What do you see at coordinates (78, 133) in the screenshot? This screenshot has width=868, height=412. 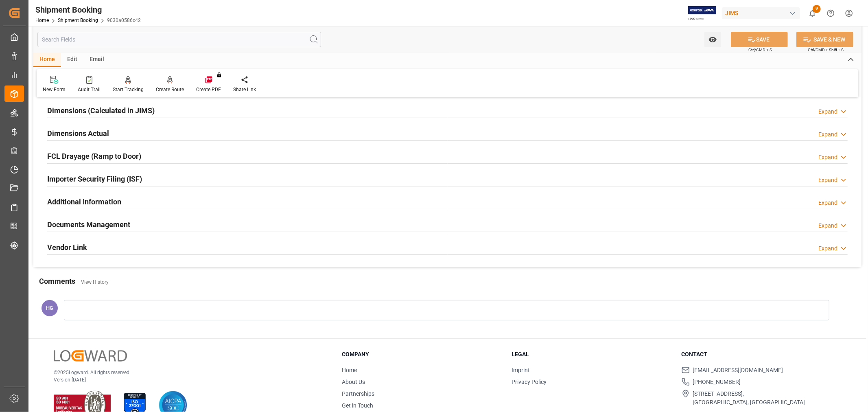 I see `h2: Dimensions Actual` at bounding box center [78, 133].